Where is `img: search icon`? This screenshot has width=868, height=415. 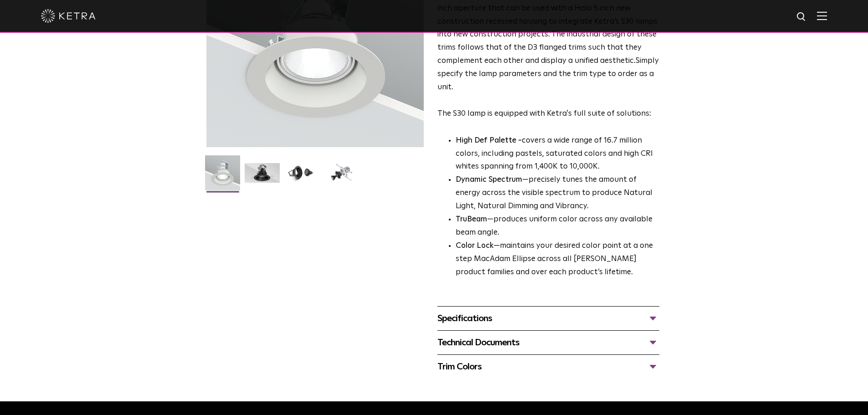 img: search icon is located at coordinates (801, 17).